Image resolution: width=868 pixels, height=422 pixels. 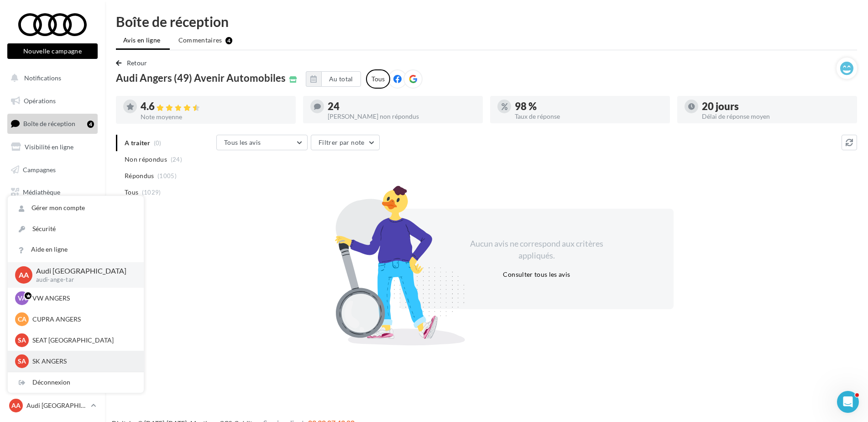 I want to click on div: Tous, so click(x=378, y=79).